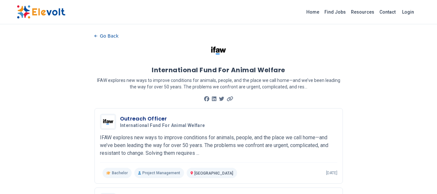  What do you see at coordinates (408, 12) in the screenshot?
I see `a: Login` at bounding box center [408, 12].